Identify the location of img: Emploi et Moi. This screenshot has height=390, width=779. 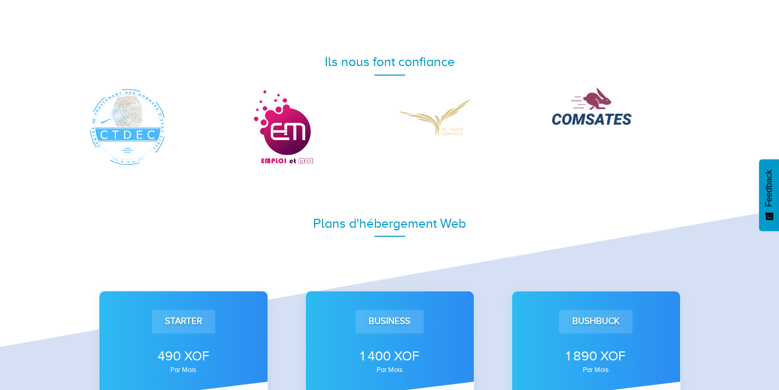
(282, 127).